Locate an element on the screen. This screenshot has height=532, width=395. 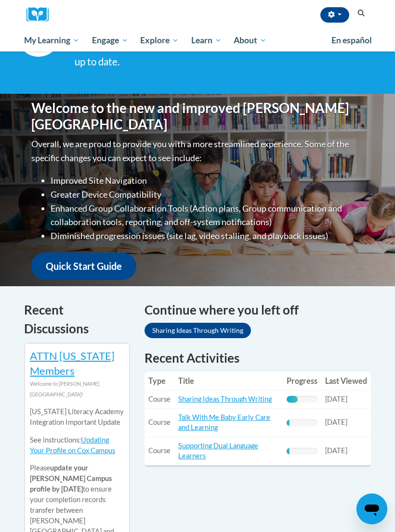
a: Quick Start Guide is located at coordinates (83, 266).